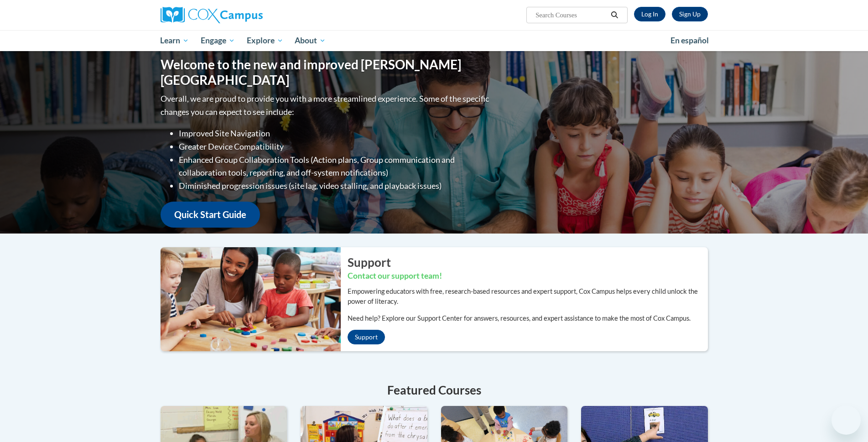  Describe the element at coordinates (210, 215) in the screenshot. I see `a: Quick Start Guide` at that location.